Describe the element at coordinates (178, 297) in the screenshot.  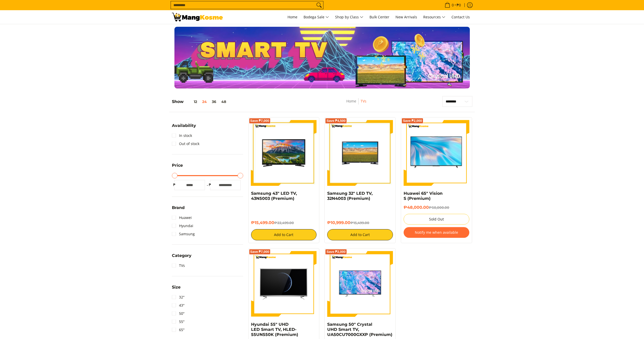
I see `a: 32"` at that location.